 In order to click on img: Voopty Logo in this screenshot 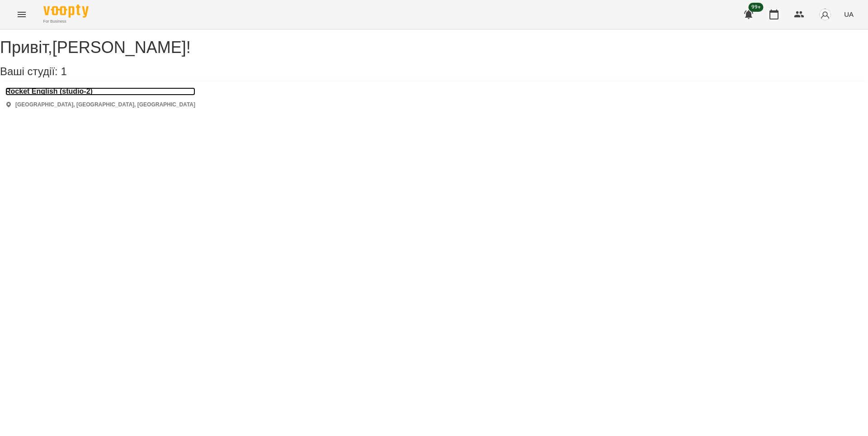, I will do `click(66, 11)`.